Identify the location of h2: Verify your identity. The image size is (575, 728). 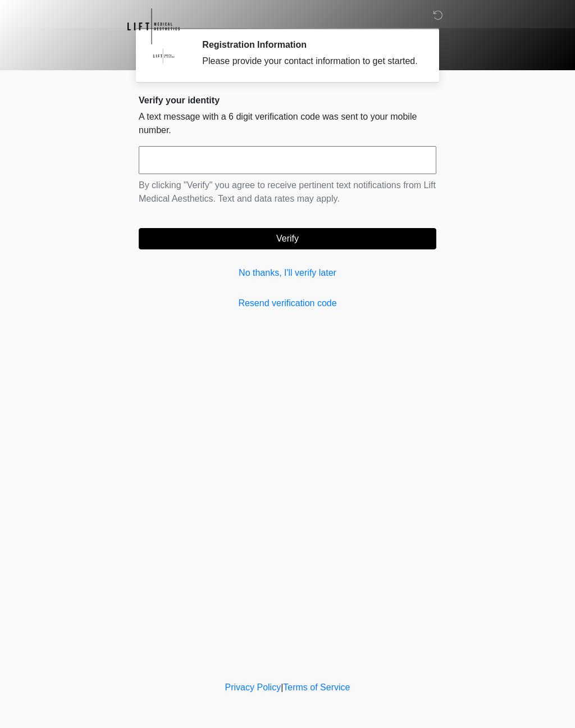
(288, 100).